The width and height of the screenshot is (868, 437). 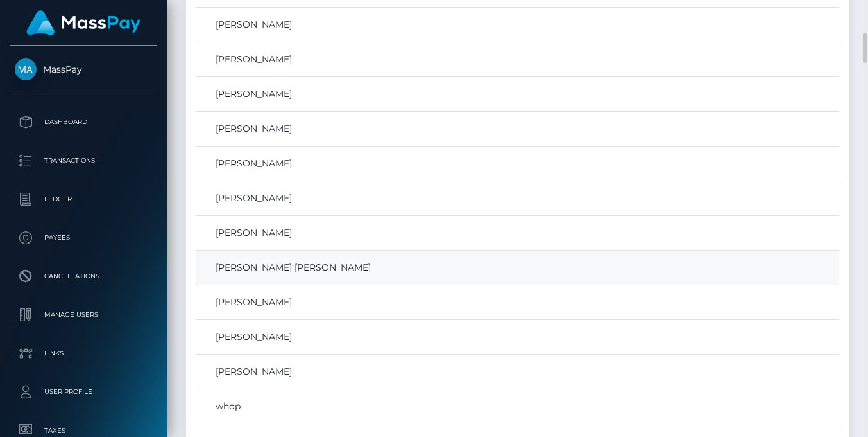 What do you see at coordinates (84, 392) in the screenshot?
I see `p: User Profile` at bounding box center [84, 392].